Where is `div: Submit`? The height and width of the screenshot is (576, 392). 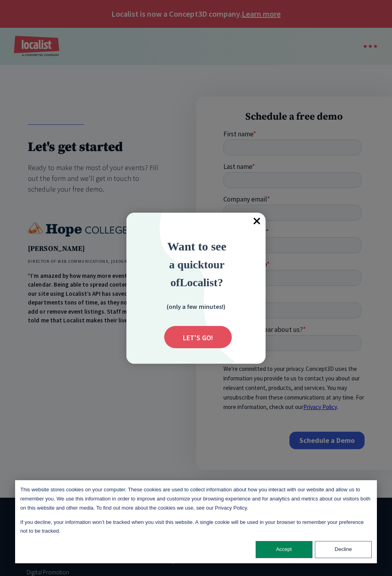
div: Submit is located at coordinates (198, 337).